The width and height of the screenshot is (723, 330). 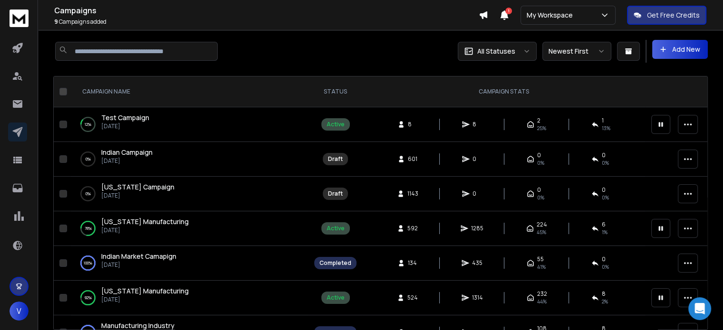 I want to click on a: Indian Campaign, so click(x=127, y=153).